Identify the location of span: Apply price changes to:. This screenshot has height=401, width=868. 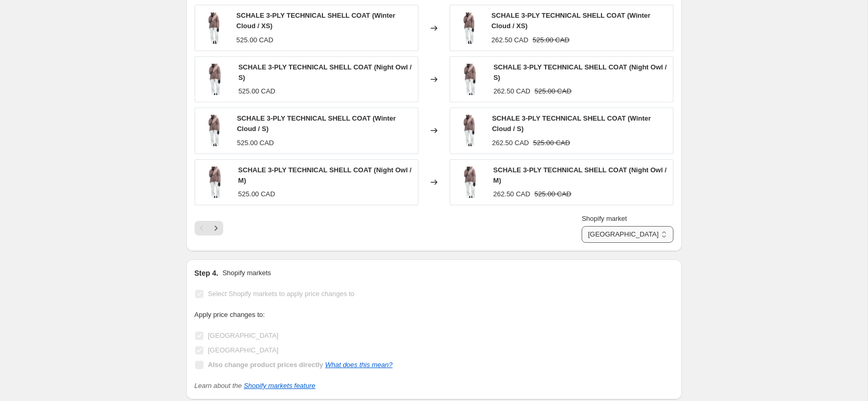
(229, 314).